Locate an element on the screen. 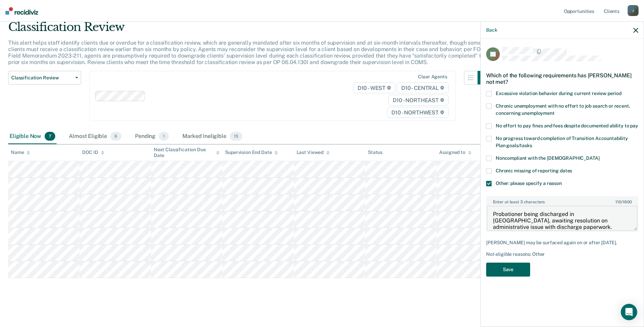  div: Next Classification Due Date is located at coordinates (186, 152).